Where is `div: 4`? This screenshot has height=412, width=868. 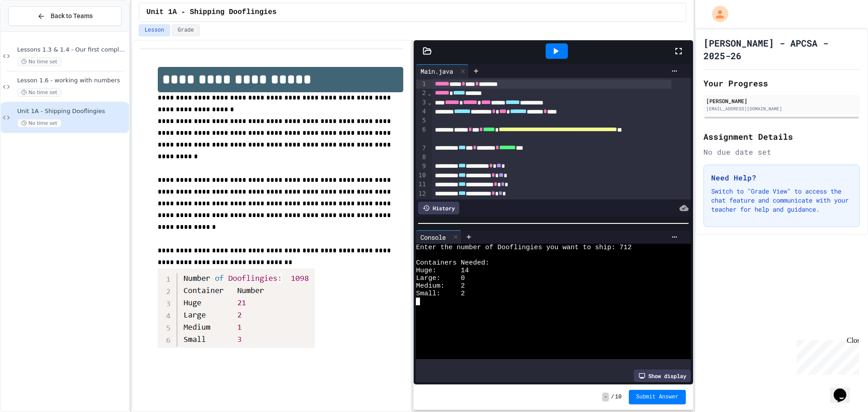
div: 4 is located at coordinates (421, 112).